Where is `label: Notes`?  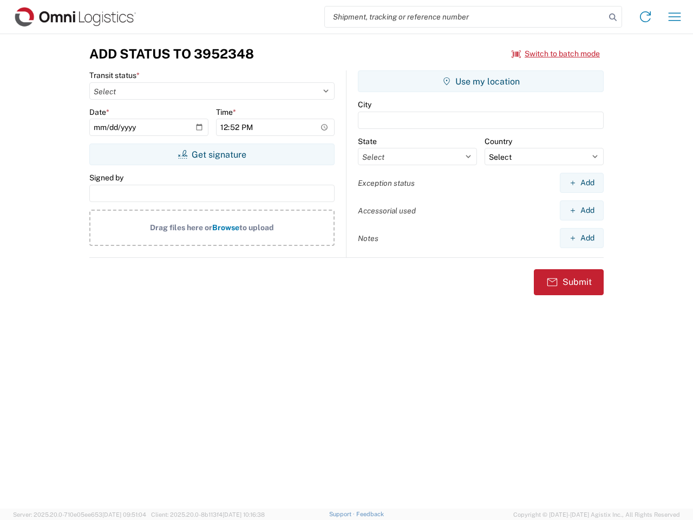
label: Notes is located at coordinates (368, 238).